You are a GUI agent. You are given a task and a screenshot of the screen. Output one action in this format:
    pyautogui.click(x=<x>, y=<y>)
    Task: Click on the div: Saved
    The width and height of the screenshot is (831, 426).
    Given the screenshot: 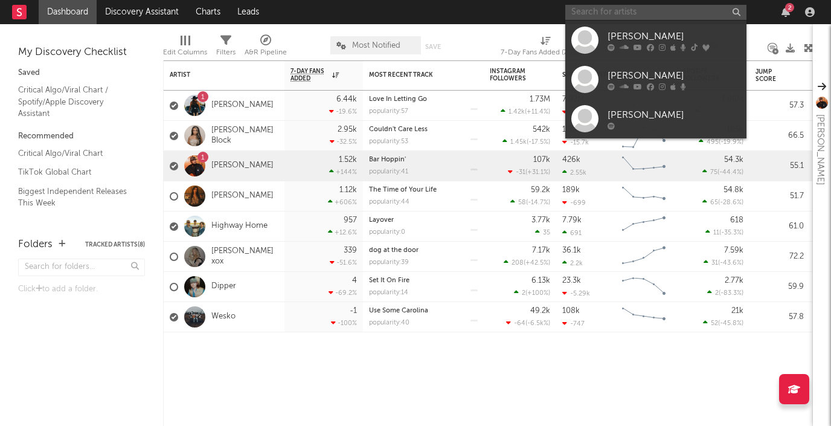 What is the action you would take?
    pyautogui.click(x=82, y=73)
    